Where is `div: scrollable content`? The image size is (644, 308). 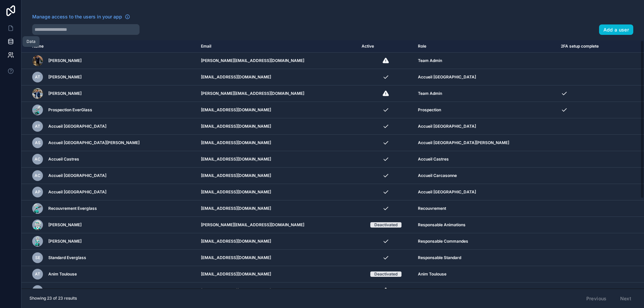
div: scrollable content is located at coordinates (333, 164).